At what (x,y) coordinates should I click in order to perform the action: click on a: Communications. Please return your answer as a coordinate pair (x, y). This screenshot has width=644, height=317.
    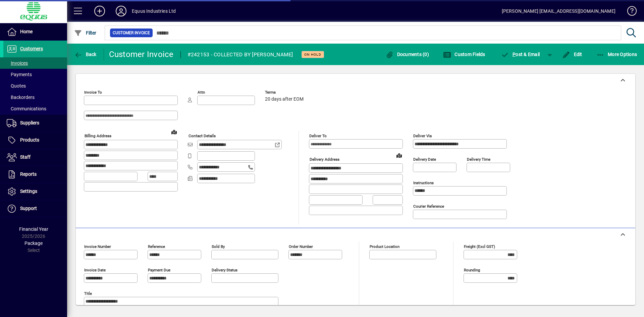
    Looking at the image, I should click on (35, 108).